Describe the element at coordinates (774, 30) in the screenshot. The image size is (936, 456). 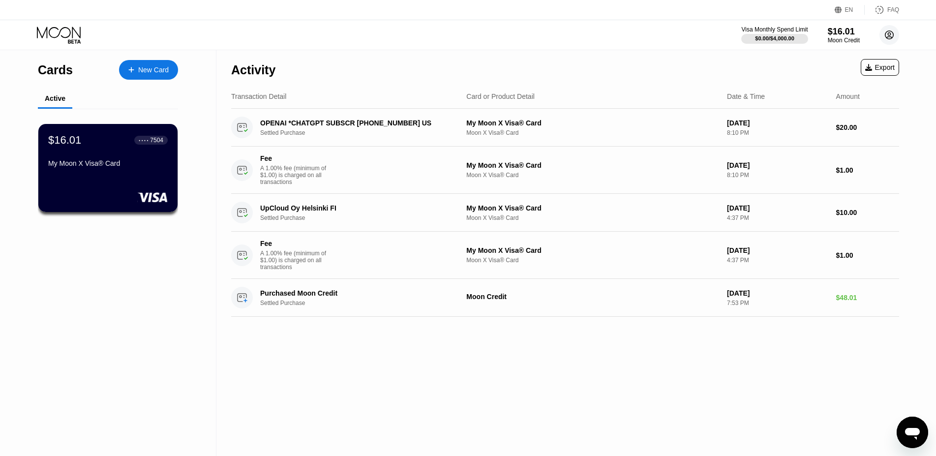
I see `div: Visa Monthly Spend Limit` at that location.